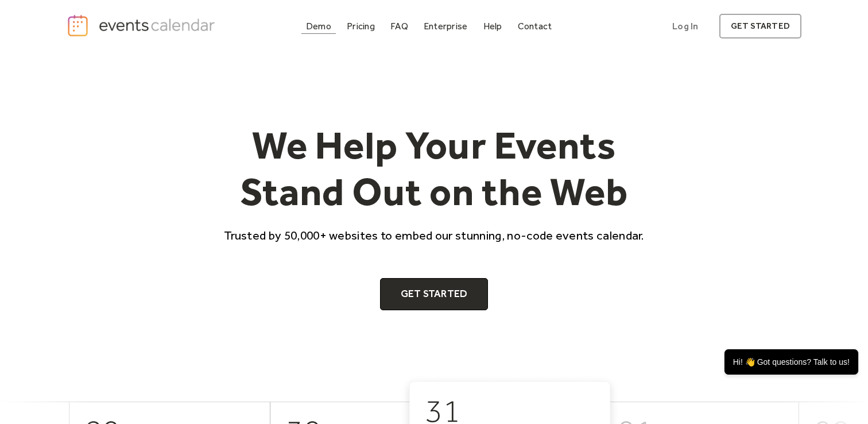  Describe the element at coordinates (445, 26) in the screenshot. I see `a: Enterprise` at that location.